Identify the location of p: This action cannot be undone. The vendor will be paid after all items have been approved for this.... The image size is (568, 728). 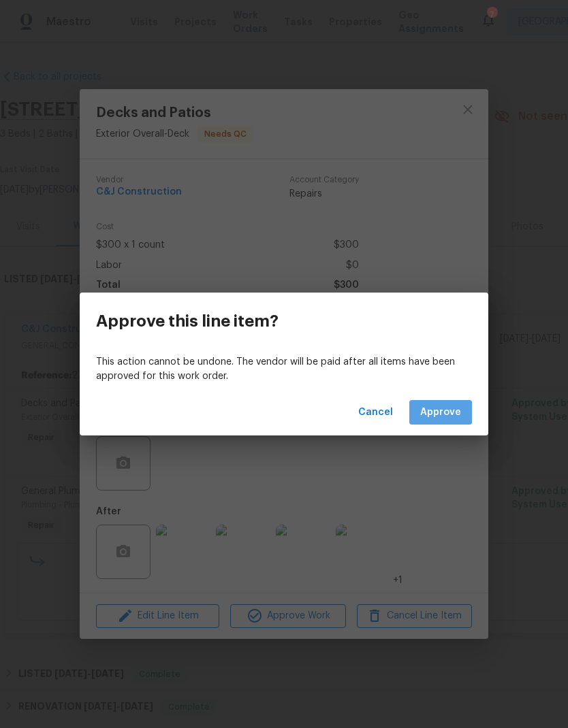
(284, 369).